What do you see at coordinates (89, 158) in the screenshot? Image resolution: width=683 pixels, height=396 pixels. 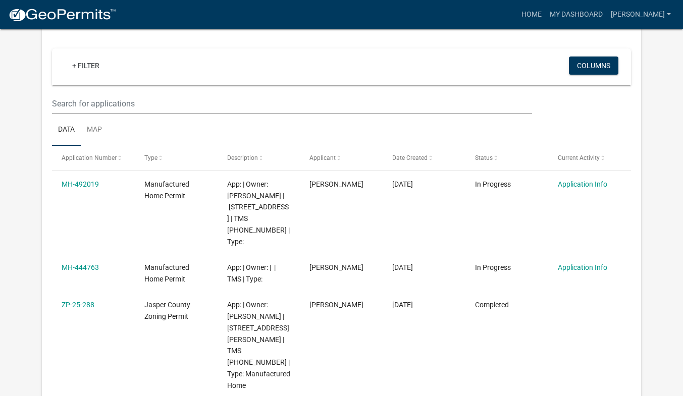 I see `span: Application Number` at bounding box center [89, 158].